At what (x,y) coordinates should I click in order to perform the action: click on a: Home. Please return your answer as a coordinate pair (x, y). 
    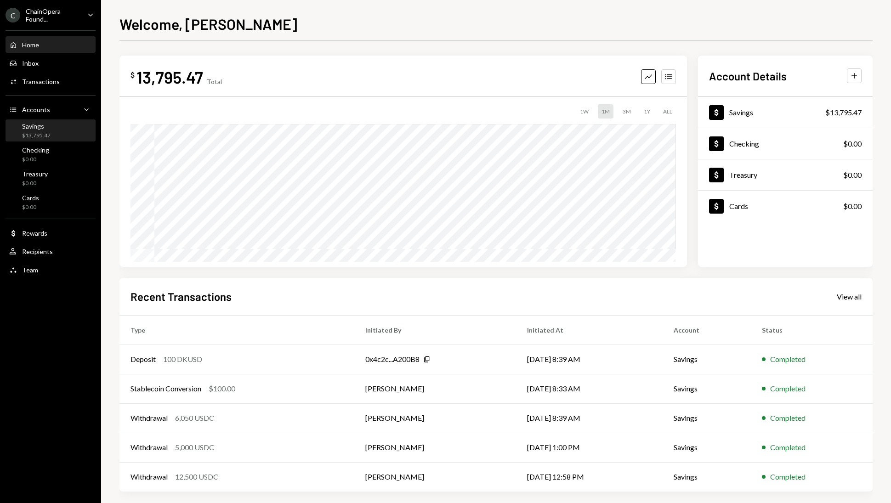
    Looking at the image, I should click on (51, 45).